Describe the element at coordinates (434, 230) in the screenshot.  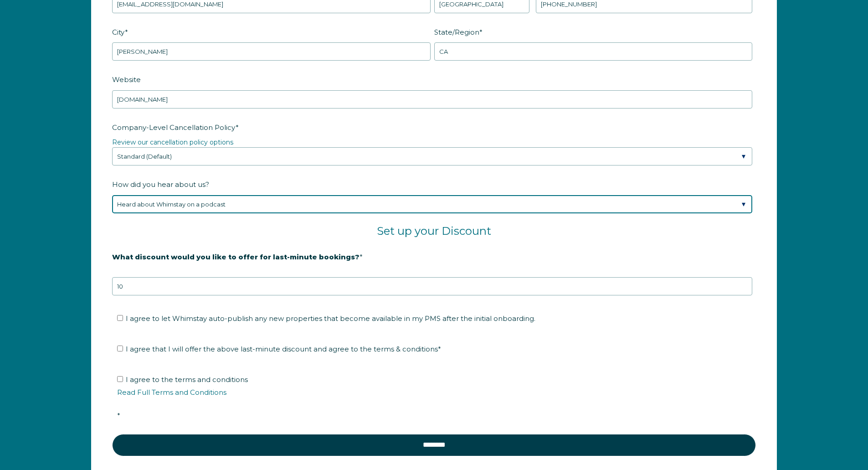
I see `span: Set up your Discount` at that location.